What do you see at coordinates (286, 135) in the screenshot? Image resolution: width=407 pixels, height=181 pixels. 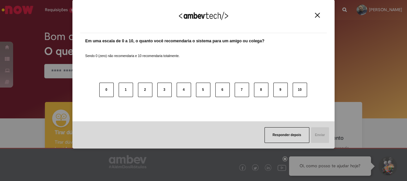 I see `button: Responder depois` at bounding box center [286, 135].